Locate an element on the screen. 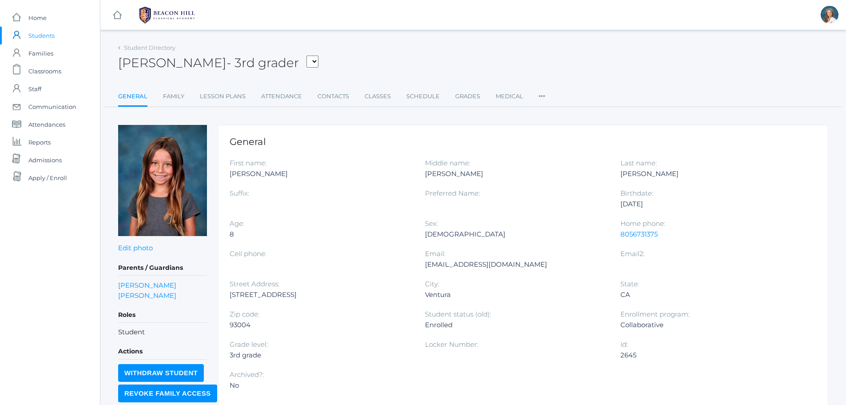 The height and width of the screenshot is (405, 846). label: Cell phone: is located at coordinates (248, 253).